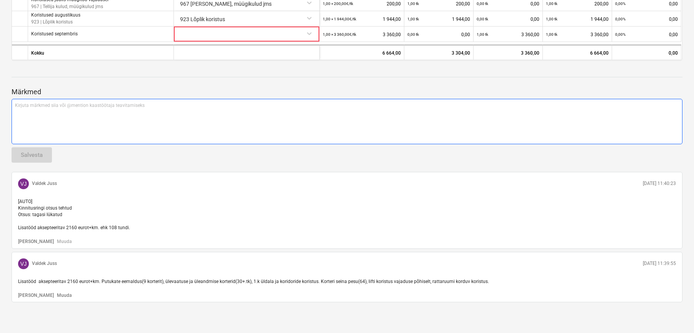 The width and height of the screenshot is (694, 333). What do you see at coordinates (347, 92) in the screenshot?
I see `p: Märkmed` at bounding box center [347, 92].